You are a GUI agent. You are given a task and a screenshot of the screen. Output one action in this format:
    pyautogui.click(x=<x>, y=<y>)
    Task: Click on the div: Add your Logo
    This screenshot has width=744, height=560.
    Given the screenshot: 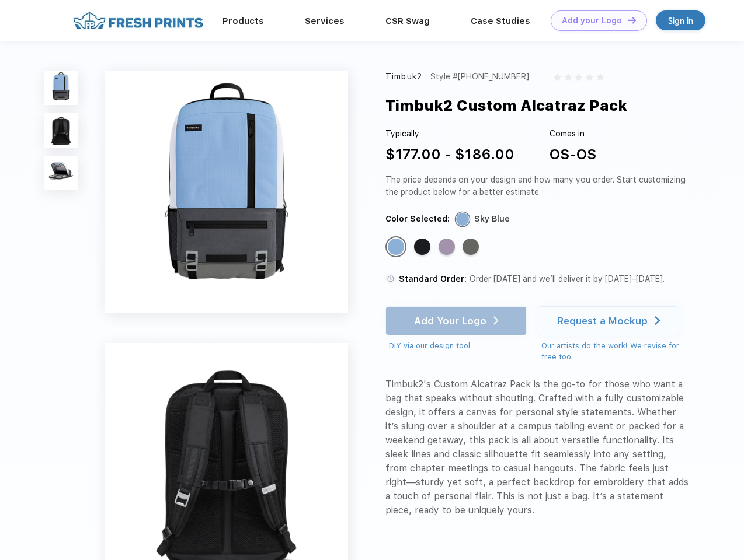 What is the action you would take?
    pyautogui.click(x=592, y=20)
    